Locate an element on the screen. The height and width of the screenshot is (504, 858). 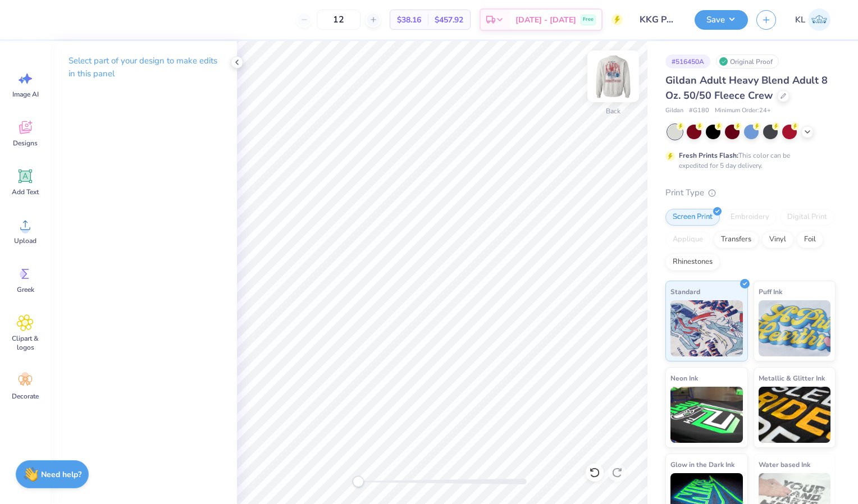
span: Glow in the Dark Ink is located at coordinates (703, 464).